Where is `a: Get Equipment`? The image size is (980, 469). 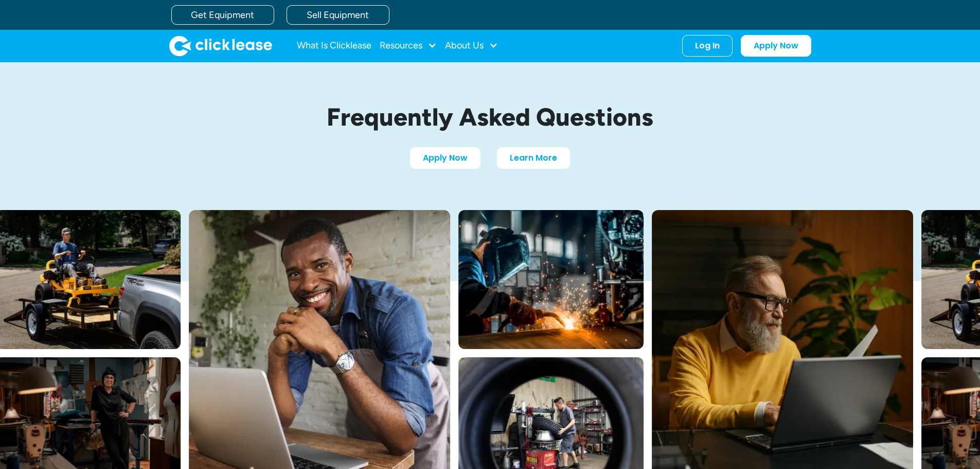
a: Get Equipment is located at coordinates (223, 15).